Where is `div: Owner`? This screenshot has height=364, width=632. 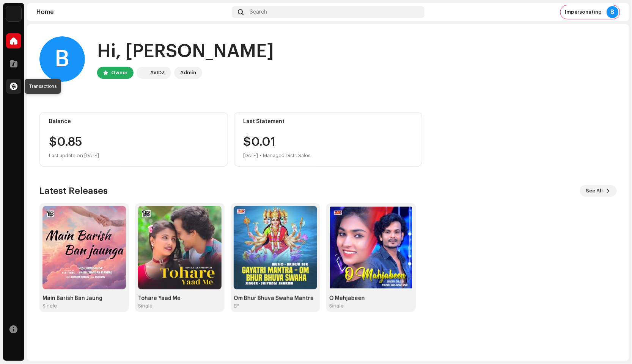 div: Owner is located at coordinates (119, 73).